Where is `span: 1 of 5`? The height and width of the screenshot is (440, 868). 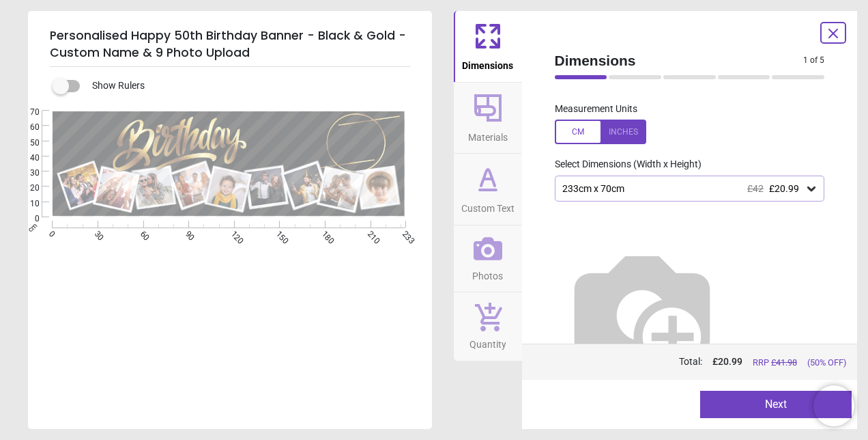 span: 1 of 5 is located at coordinates (813, 60).